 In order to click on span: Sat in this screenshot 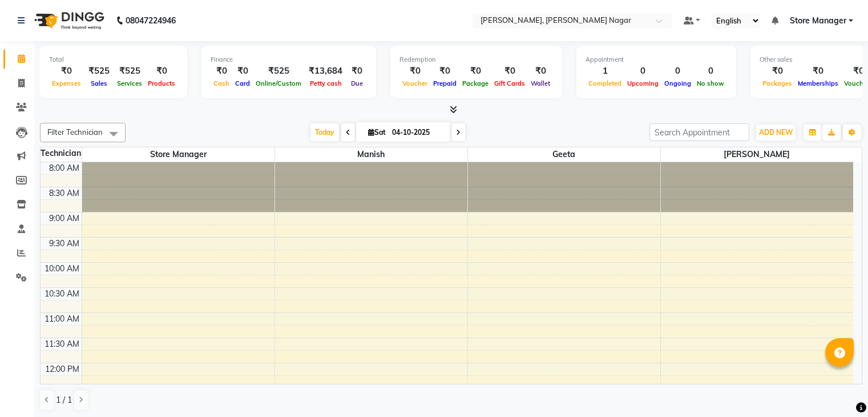, I will do `click(377, 132)`.